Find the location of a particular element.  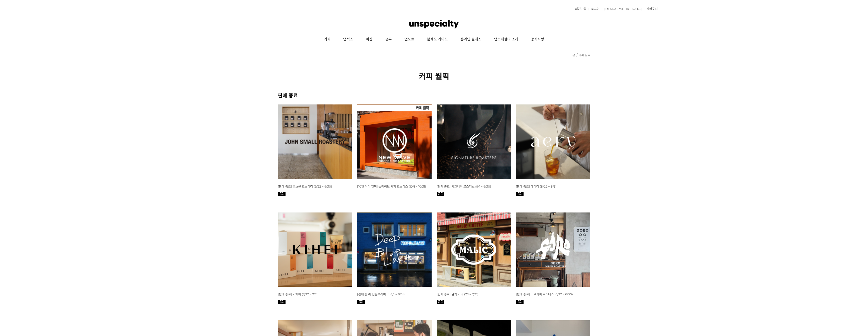

span: [10월 커피 월픽] 뉴웨이브 커피 로스터스 (10/1 ~ 10/31) is located at coordinates (391, 186).